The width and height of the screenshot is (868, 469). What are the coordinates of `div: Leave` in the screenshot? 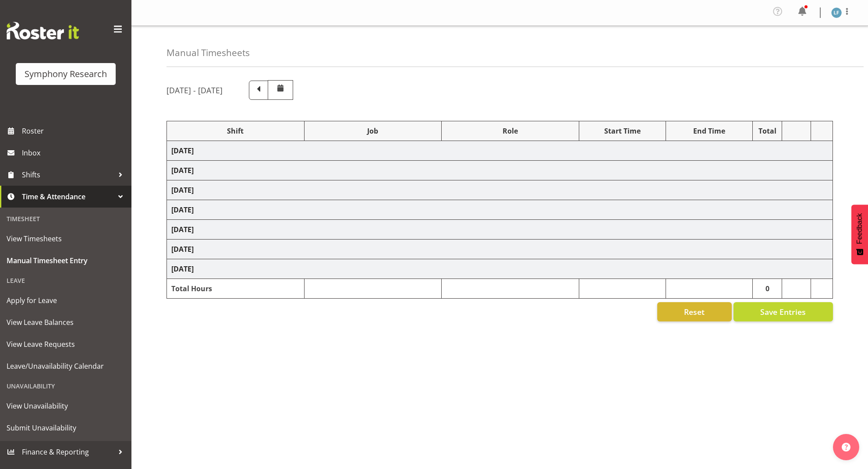 It's located at (66, 280).